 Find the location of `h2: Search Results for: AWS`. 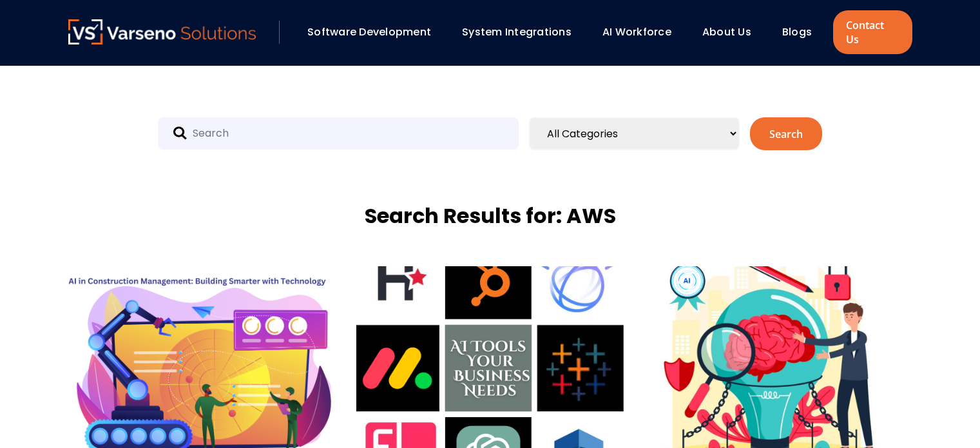

h2: Search Results for: AWS is located at coordinates (491, 216).